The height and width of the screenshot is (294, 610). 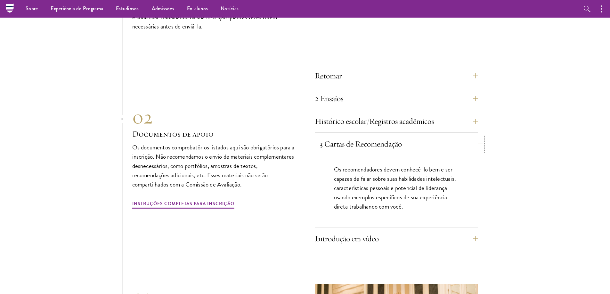 What do you see at coordinates (127, 8) in the screenshot?
I see `font: Estudiosos` at bounding box center [127, 8].